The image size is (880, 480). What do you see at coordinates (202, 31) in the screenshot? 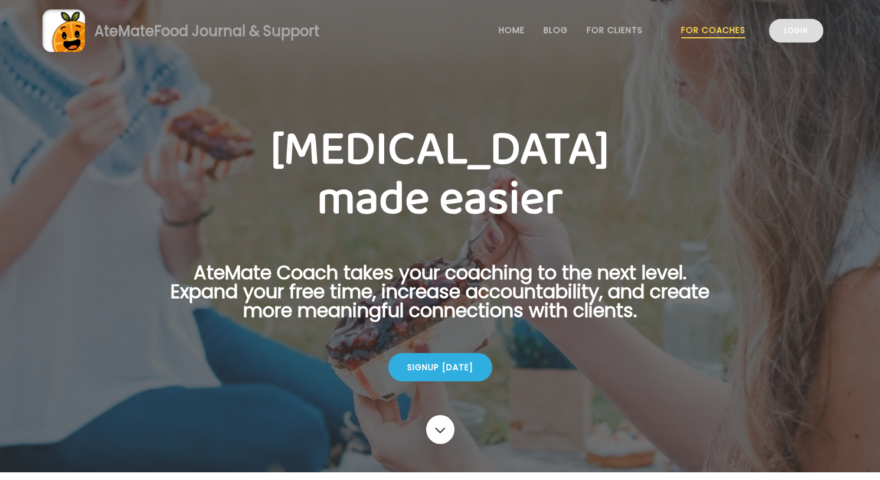
I see `div: AteMate` at bounding box center [202, 31].